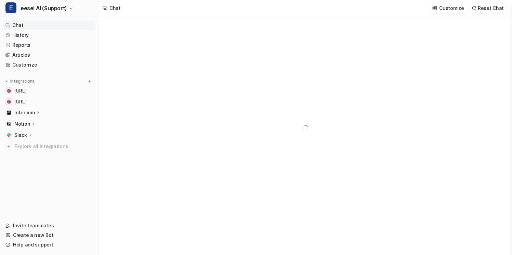  Describe the element at coordinates (89, 81) in the screenshot. I see `img: menu_add.svg` at that location.